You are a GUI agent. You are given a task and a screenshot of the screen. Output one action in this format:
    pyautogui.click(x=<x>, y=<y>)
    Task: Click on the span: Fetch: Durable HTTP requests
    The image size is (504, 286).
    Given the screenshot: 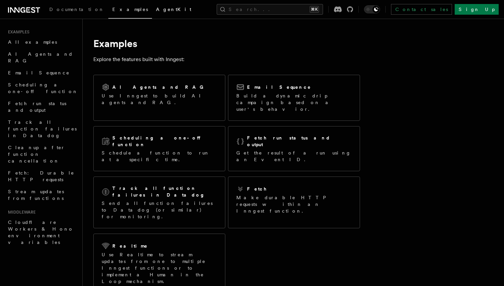 What is the action you would take?
    pyautogui.click(x=41, y=176)
    